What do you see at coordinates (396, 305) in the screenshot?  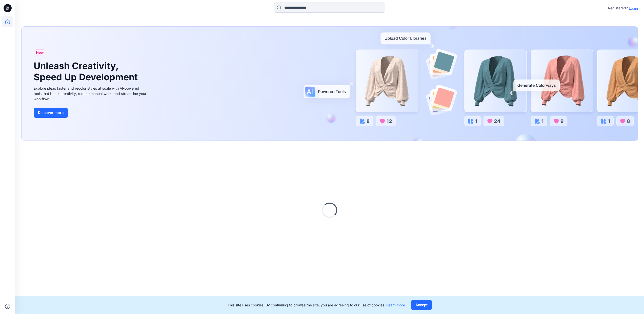 I see `a: Learn more` at bounding box center [396, 305].